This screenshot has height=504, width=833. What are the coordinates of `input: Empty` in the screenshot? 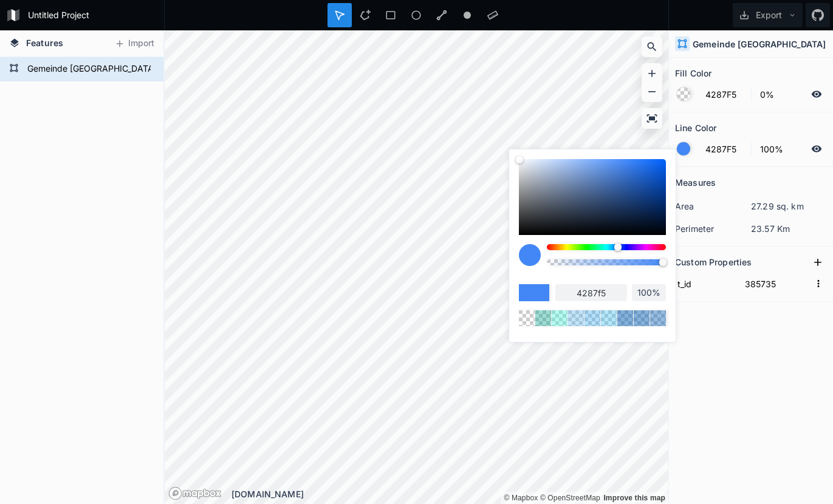 It's located at (776, 284).